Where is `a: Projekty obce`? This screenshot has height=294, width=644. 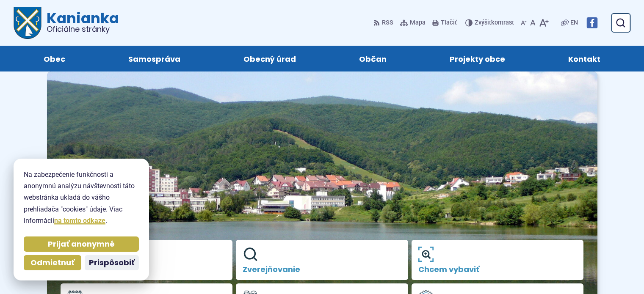
a: Projekty obce is located at coordinates (478, 58).